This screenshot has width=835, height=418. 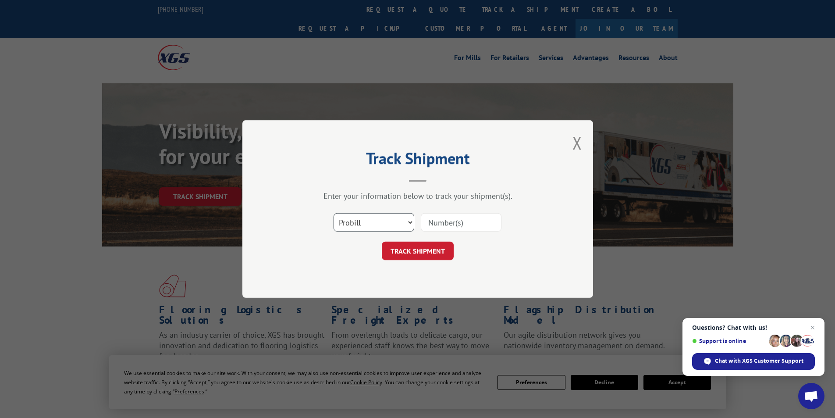 I want to click on input: Number(s), so click(x=461, y=222).